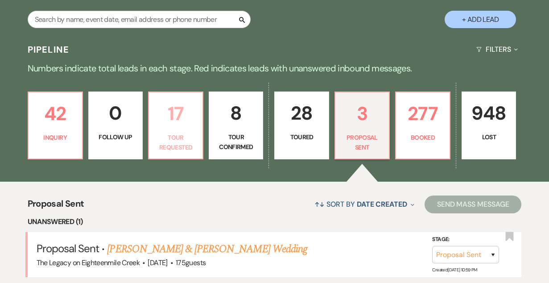 This screenshot has height=283, width=549. What do you see at coordinates (88, 262) in the screenshot?
I see `span: The Legacy on Eighteenmile Creek` at bounding box center [88, 262].